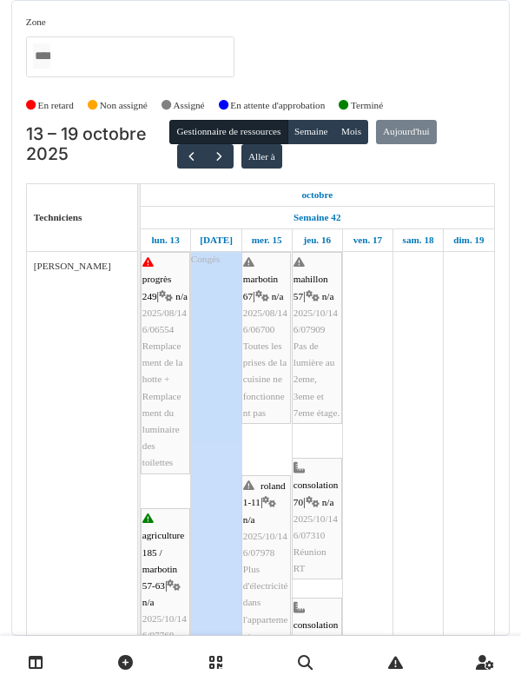 The image size is (521, 688). What do you see at coordinates (206, 259) in the screenshot?
I see `span: Congés` at bounding box center [206, 259].